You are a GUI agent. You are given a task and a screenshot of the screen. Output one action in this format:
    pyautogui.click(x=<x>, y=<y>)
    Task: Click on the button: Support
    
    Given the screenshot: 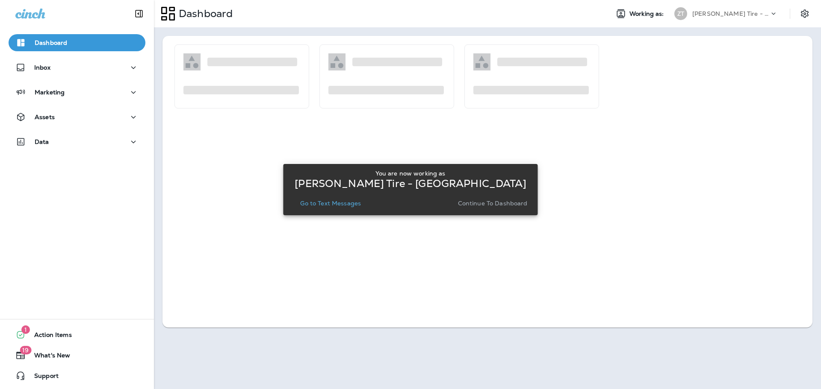 What is the action you would take?
    pyautogui.click(x=77, y=376)
    